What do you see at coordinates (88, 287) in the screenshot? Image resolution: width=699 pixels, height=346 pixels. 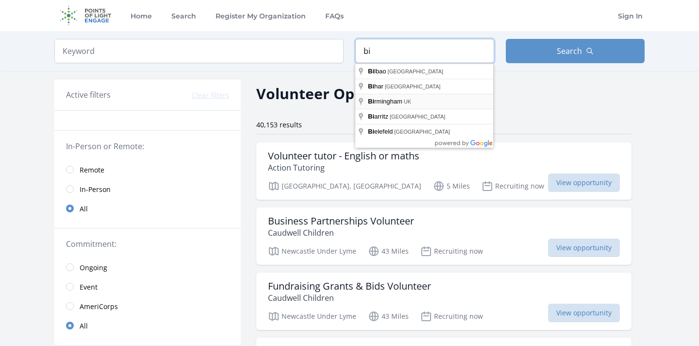 I see `span: Event` at bounding box center [88, 287].